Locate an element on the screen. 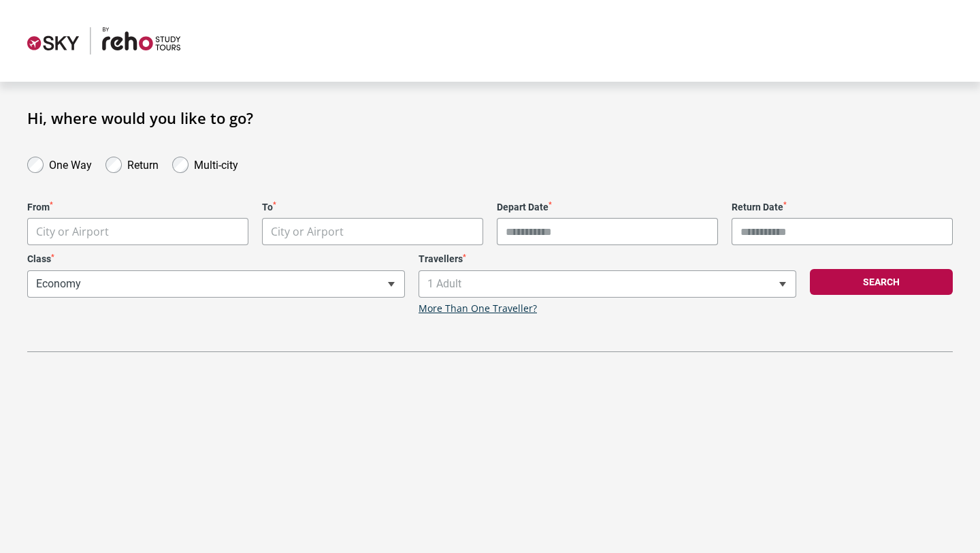  label: Travellers is located at coordinates (608, 259).